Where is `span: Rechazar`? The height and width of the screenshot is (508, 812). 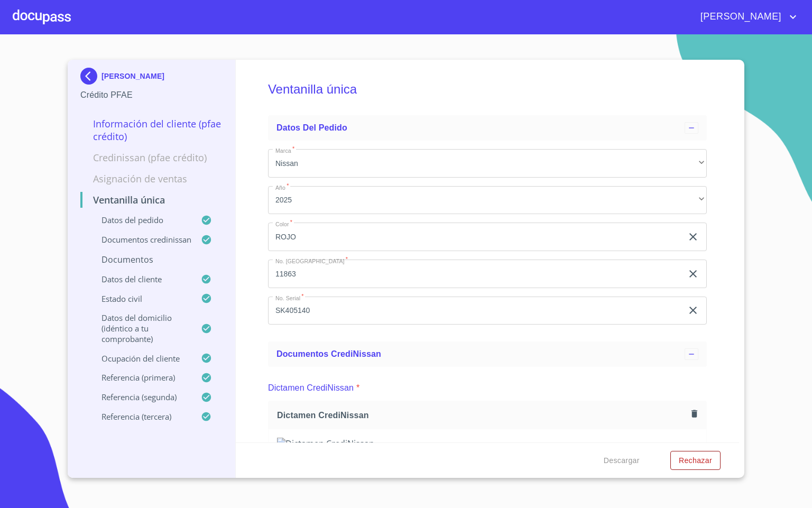
span: Rechazar is located at coordinates (695, 460).